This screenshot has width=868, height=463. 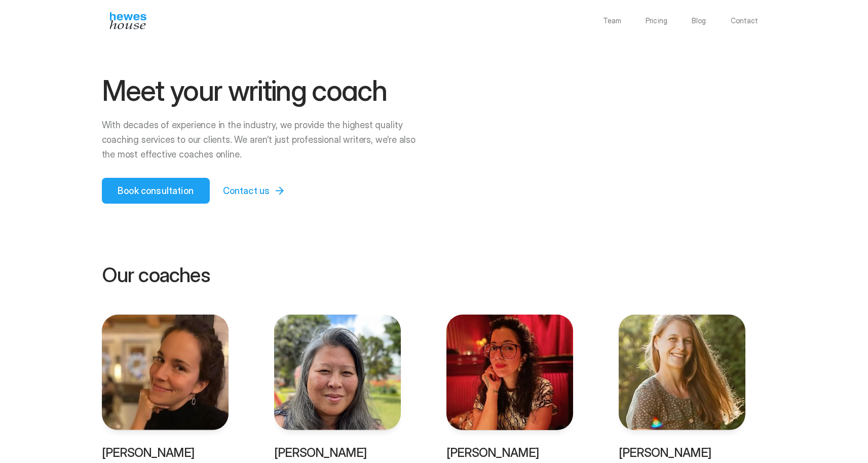 What do you see at coordinates (656, 21) in the screenshot?
I see `p: Pricing` at bounding box center [656, 21].